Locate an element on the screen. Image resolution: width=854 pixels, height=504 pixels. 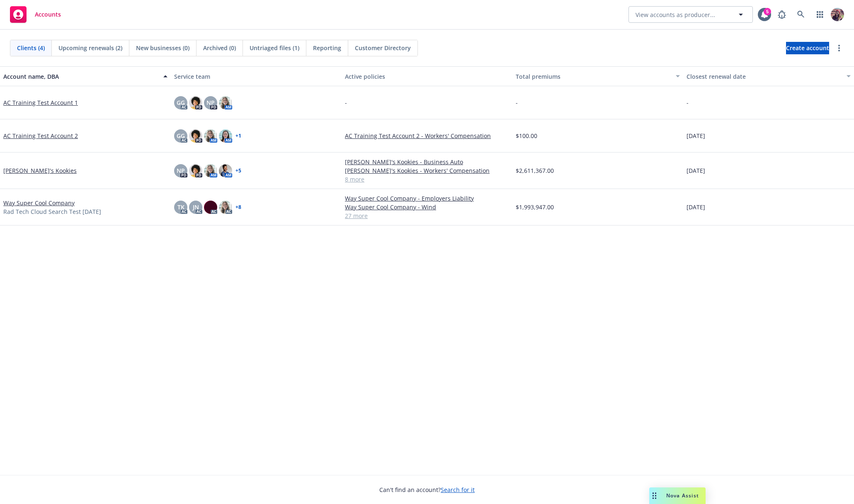
a: Report a Bug is located at coordinates (782, 14).